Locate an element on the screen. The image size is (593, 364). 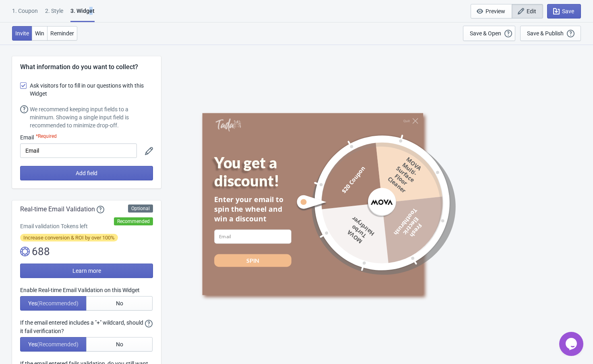
div: Email is located at coordinates (79, 138).